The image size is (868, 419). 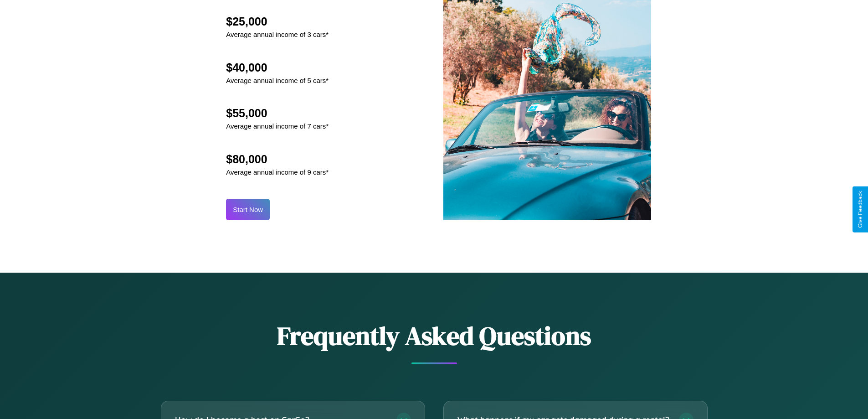 I want to click on h2: $25,000, so click(x=277, y=21).